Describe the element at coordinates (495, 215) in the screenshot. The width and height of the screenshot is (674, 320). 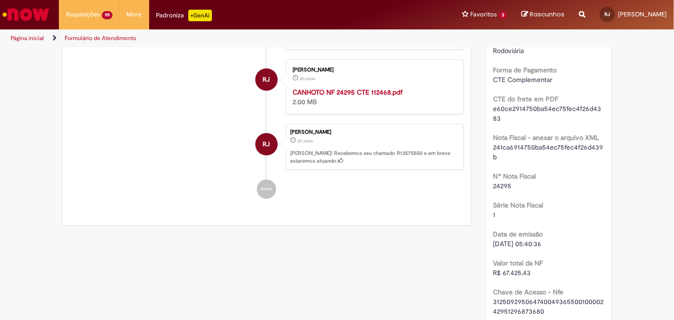
I see `span: 1` at that location.